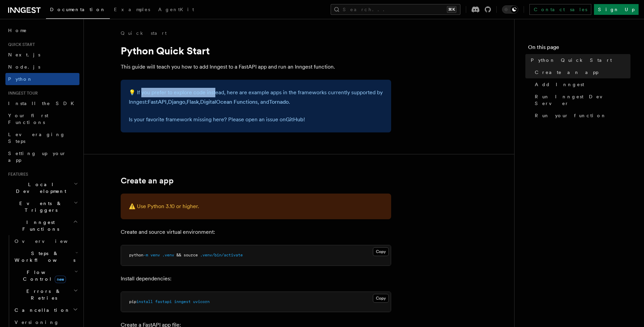 This screenshot has width=644, height=327. Describe the element at coordinates (155, 255) in the screenshot. I see `span: venv` at that location.